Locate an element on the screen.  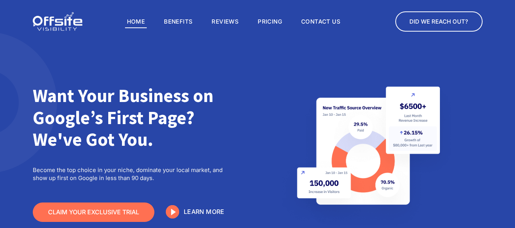
a: Home is located at coordinates (136, 22).